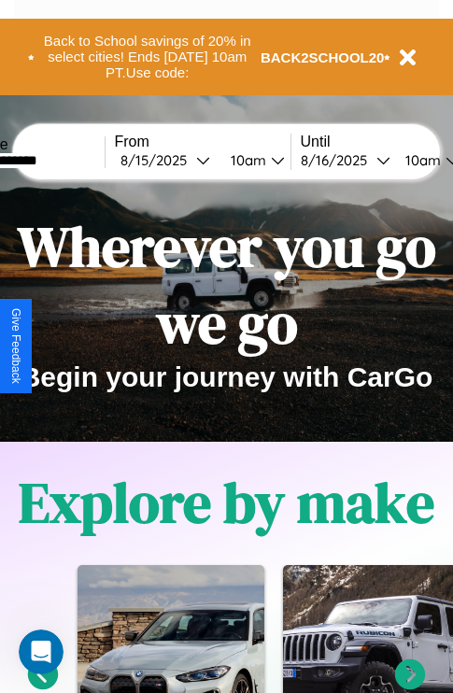 This screenshot has height=693, width=453. What do you see at coordinates (158, 160) in the screenshot?
I see `div: 8 / 15 / 2025` at bounding box center [158, 160].